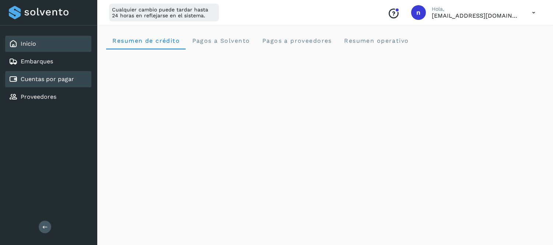 This screenshot has height=245, width=553. I want to click on a: Proveedores, so click(38, 97).